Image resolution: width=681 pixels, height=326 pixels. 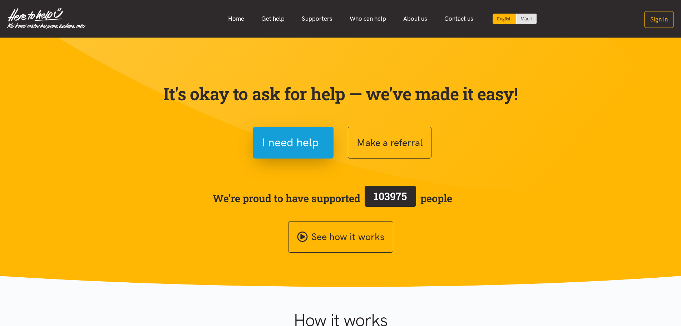 I want to click on a: Supporters, so click(x=317, y=19).